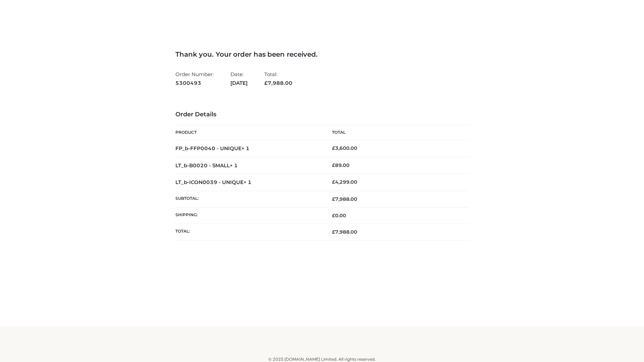  What do you see at coordinates (344, 148) in the screenshot?
I see `bdi: 3,600.00` at bounding box center [344, 148].